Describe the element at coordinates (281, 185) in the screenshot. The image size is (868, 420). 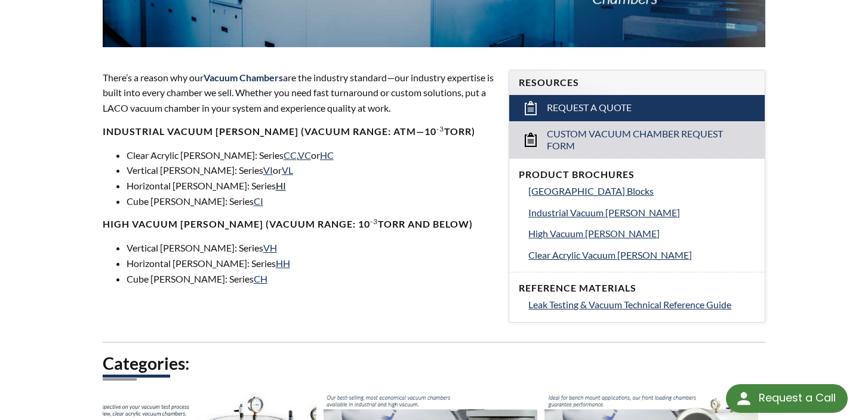
I see `a: HI` at that location.